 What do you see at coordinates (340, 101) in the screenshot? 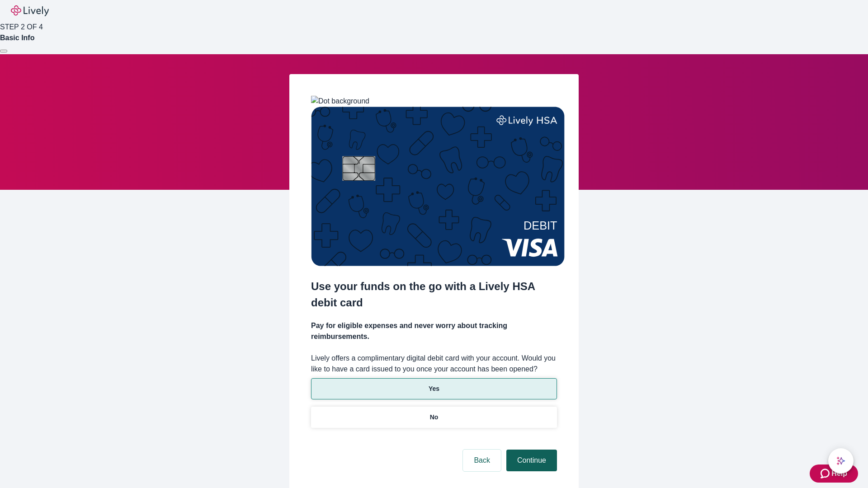
I see `img: Dot background` at bounding box center [340, 101].